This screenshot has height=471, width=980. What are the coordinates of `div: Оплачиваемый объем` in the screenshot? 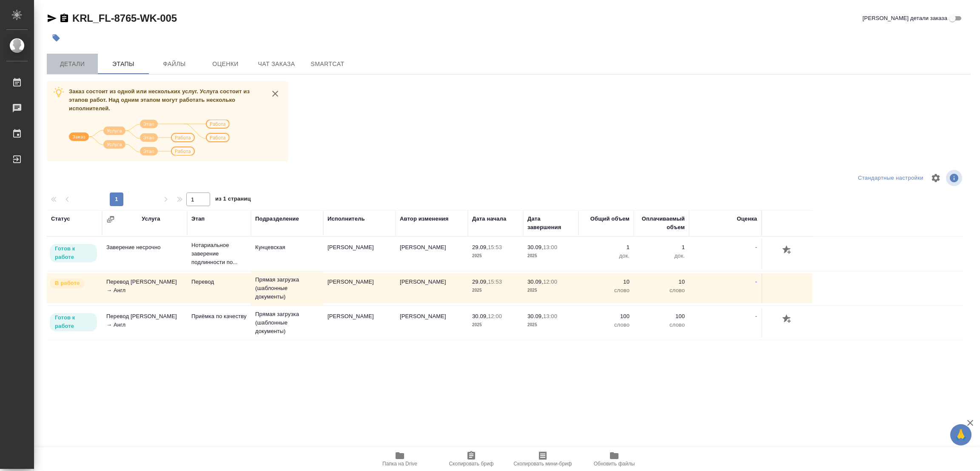 It's located at (662, 223).